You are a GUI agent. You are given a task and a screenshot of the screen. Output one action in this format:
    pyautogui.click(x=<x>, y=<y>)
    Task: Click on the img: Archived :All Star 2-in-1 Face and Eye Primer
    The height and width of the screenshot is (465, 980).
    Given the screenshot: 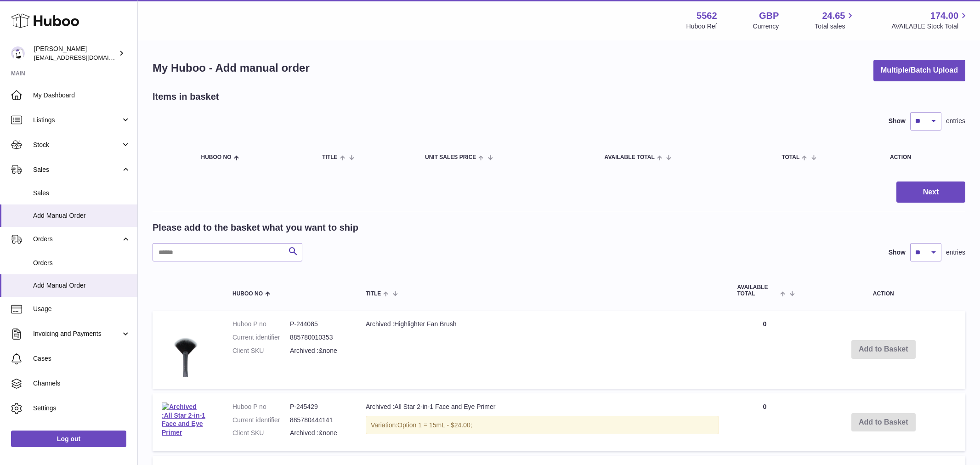 What is the action you would take?
    pyautogui.click(x=185, y=420)
    